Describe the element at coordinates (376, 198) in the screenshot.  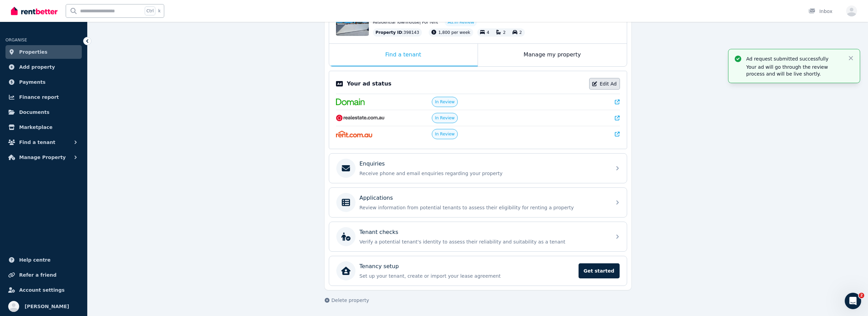
I see `p: Applications` at that location.